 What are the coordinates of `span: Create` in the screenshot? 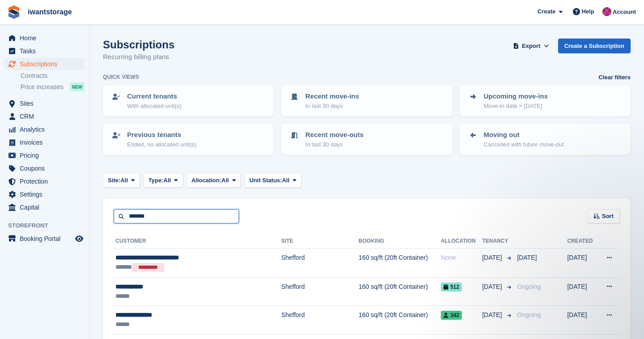 It's located at (547, 12).